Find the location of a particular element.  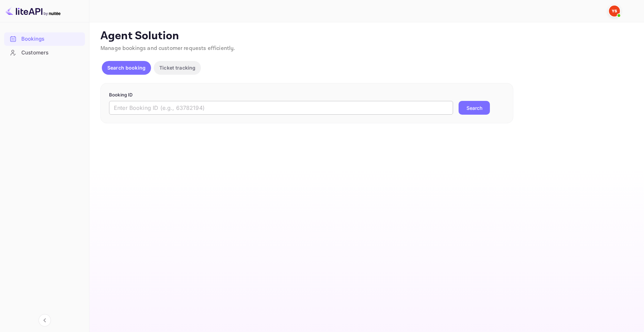

p: Search booking is located at coordinates (126, 67).